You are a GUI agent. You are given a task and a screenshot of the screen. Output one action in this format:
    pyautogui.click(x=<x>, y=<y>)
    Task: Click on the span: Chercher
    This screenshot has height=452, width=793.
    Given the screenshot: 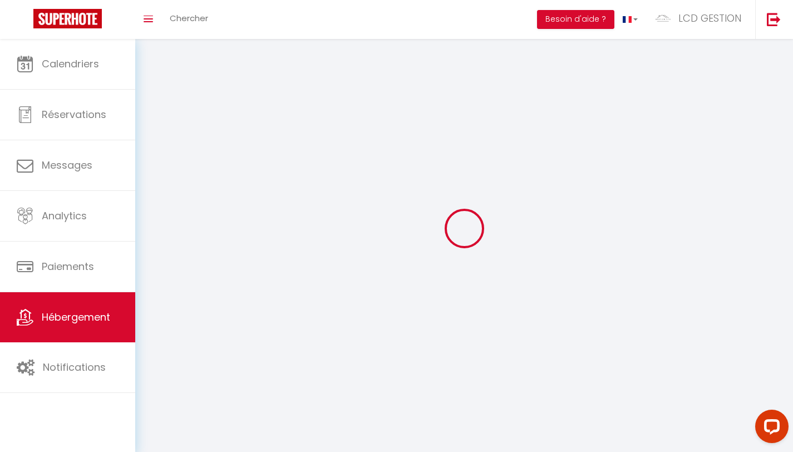 What is the action you would take?
    pyautogui.click(x=189, y=18)
    